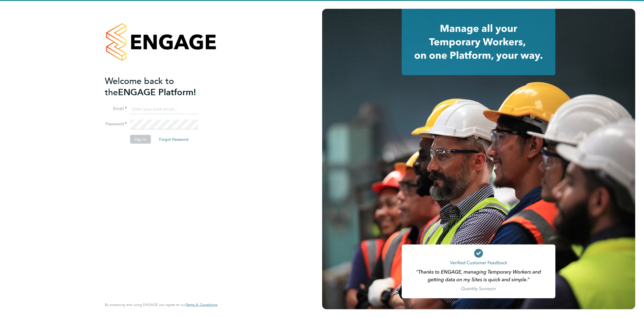 Image resolution: width=644 pixels, height=318 pixels. What do you see at coordinates (141, 139) in the screenshot?
I see `button: Sign In` at bounding box center [141, 139].